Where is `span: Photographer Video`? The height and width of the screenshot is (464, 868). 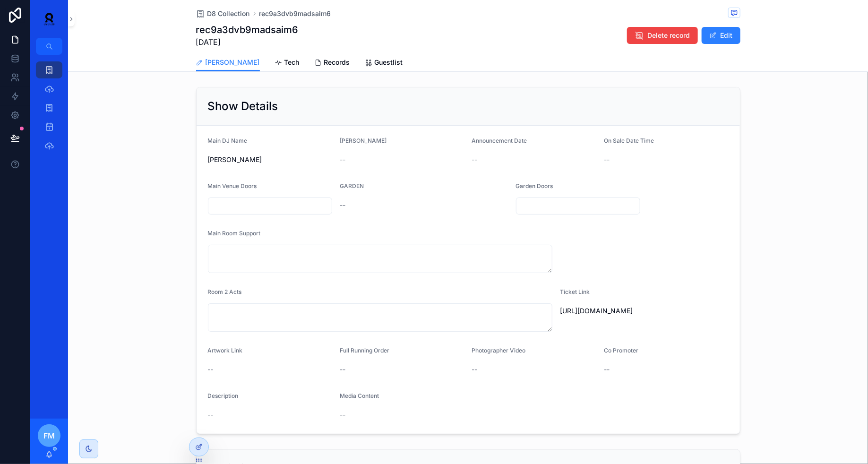
span: Photographer Video is located at coordinates (498, 350).